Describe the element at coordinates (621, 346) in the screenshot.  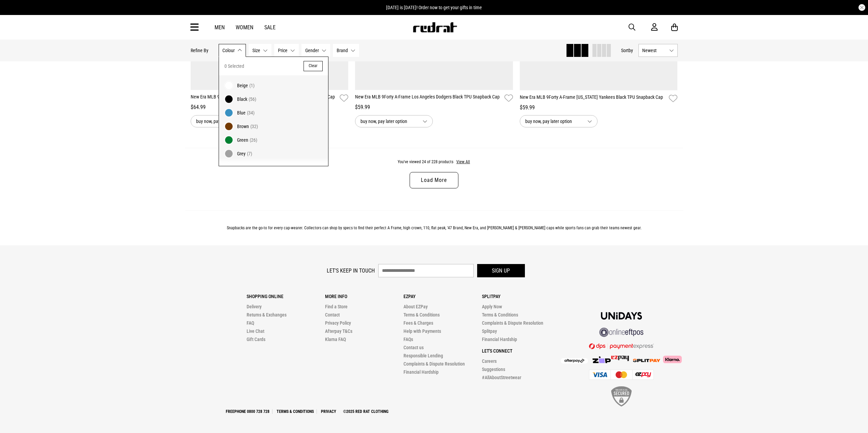
I see `img: DPS` at that location.